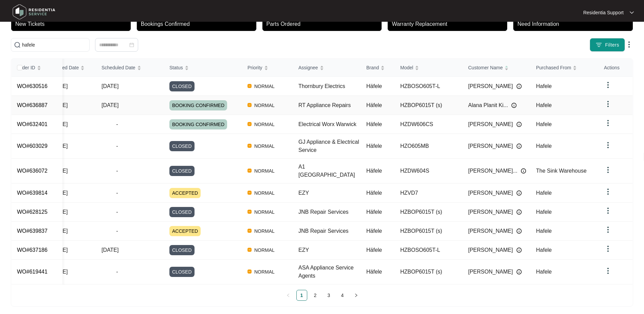  I want to click on div: Thornbury Electrics, so click(330, 87).